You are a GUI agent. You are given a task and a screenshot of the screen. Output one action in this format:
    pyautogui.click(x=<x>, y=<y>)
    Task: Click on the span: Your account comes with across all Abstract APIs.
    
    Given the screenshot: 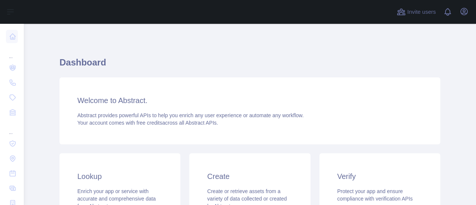 What is the action you would take?
    pyautogui.click(x=148, y=123)
    